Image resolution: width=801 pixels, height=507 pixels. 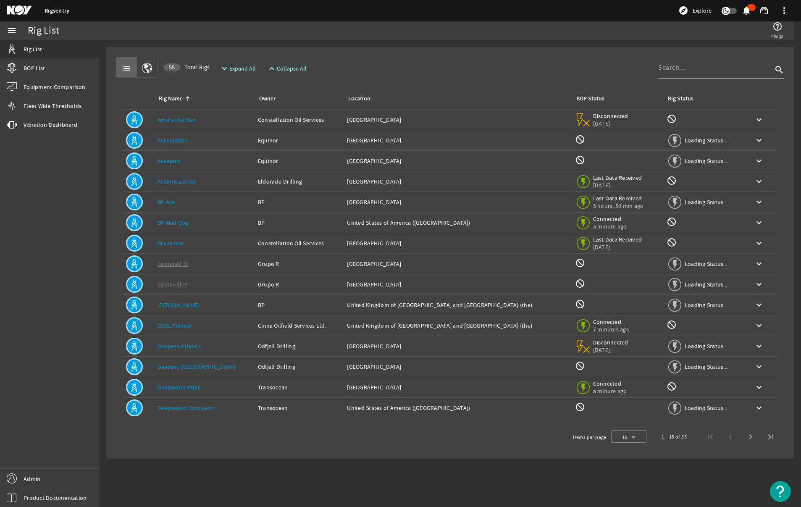 What do you see at coordinates (299, 264) in the screenshot?
I see `div: Grupo R` at bounding box center [299, 264].